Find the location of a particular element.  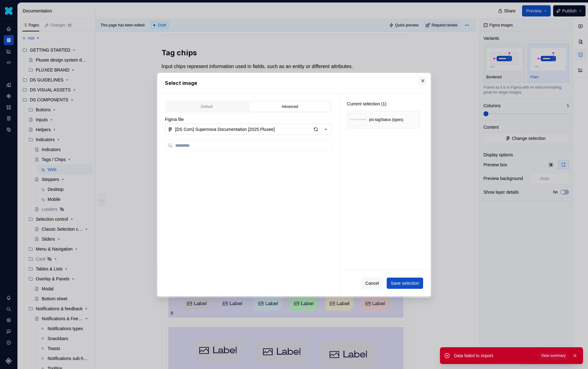

div: Current selection (1) is located at coordinates (383, 104).